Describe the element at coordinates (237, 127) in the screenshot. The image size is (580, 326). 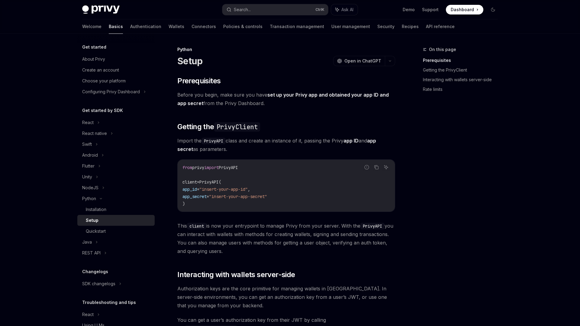
I see `code: PrivyClient` at that location.